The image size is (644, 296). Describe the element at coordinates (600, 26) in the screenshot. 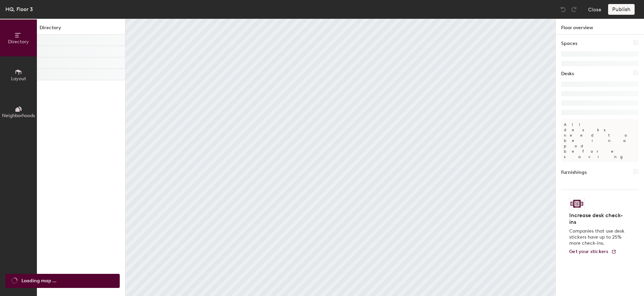

I see `h1: Floor overview` at that location.